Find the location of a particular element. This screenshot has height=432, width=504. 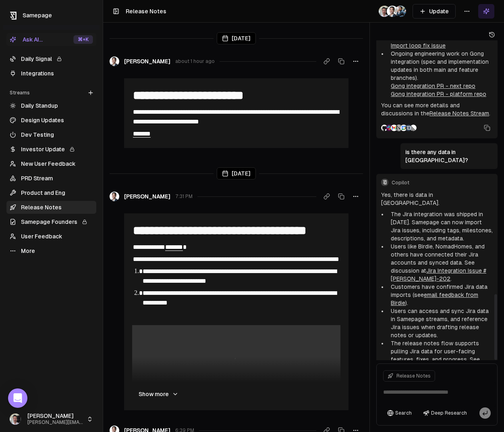

a: New User Feedback is located at coordinates (51, 163).